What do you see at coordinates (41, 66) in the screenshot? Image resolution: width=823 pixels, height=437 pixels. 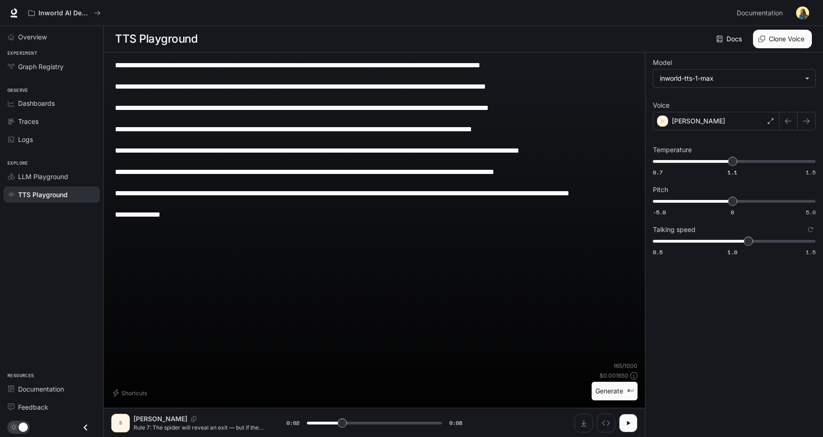 I see `span: Graph Registry` at bounding box center [41, 66].